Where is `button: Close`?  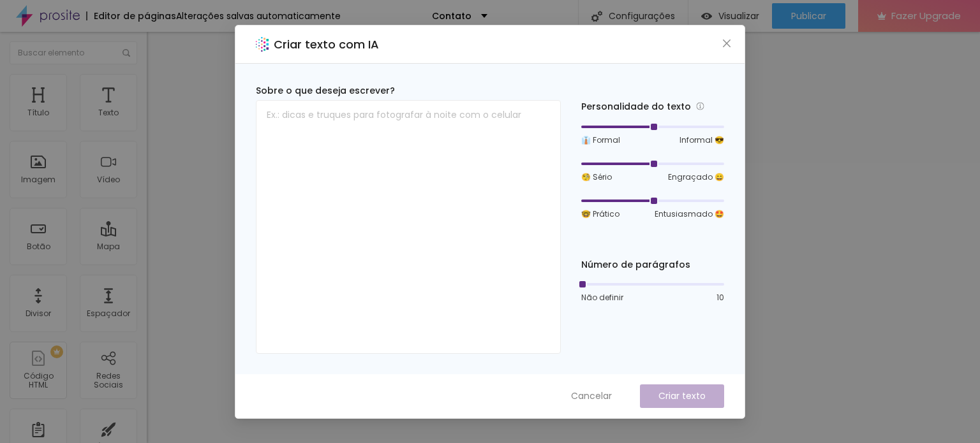
button: Close is located at coordinates (727, 42).